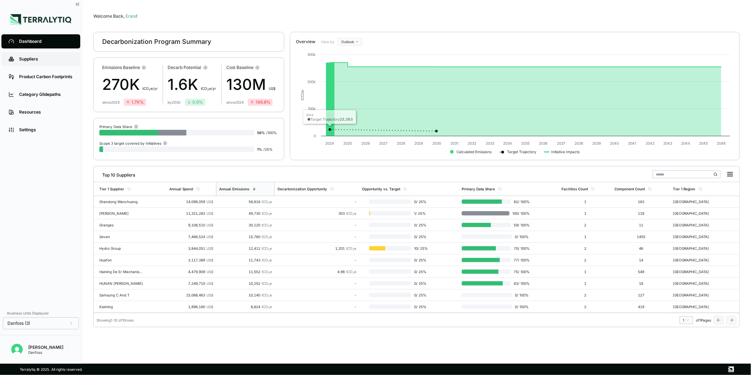  I want to click on text: 2046, so click(721, 143).